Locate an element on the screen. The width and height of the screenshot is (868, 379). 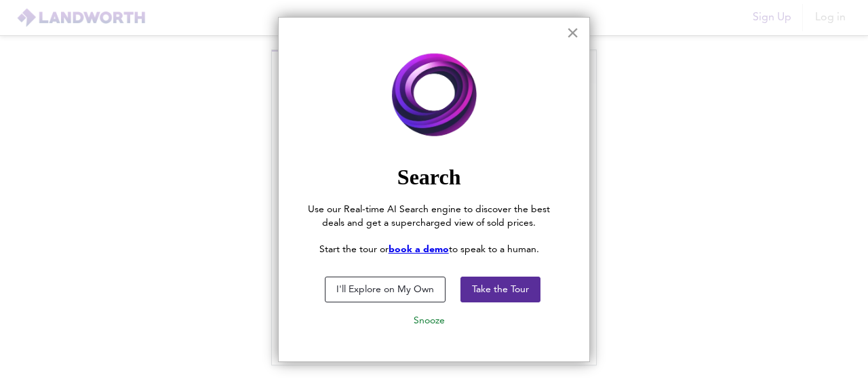
span: to speak to a human. is located at coordinates (494, 250).